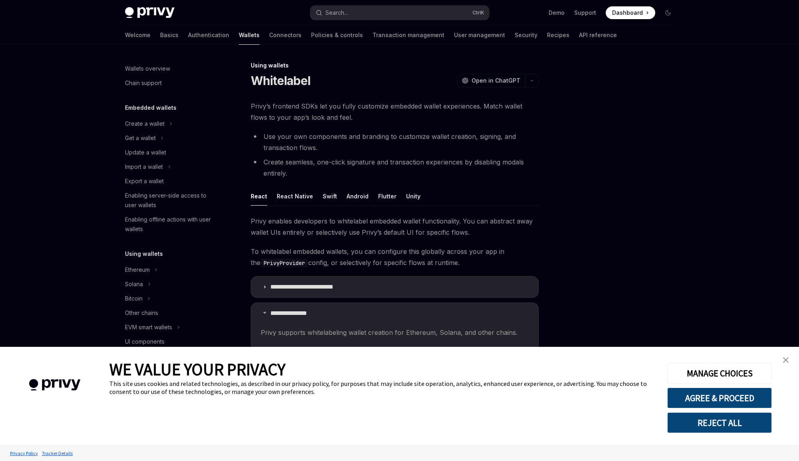 This screenshot has height=461, width=799. Describe the element at coordinates (150, 13) in the screenshot. I see `img: dark logo` at that location.